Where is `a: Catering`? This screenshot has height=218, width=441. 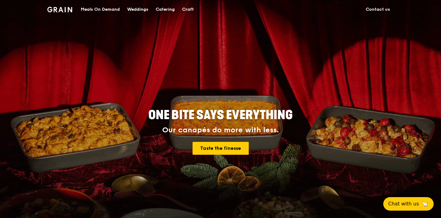
a: Catering is located at coordinates (165, 10).